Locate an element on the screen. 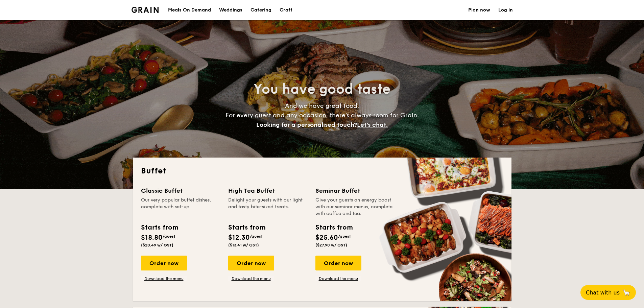 The image size is (644, 308). span: $12.30 is located at coordinates (239, 238).